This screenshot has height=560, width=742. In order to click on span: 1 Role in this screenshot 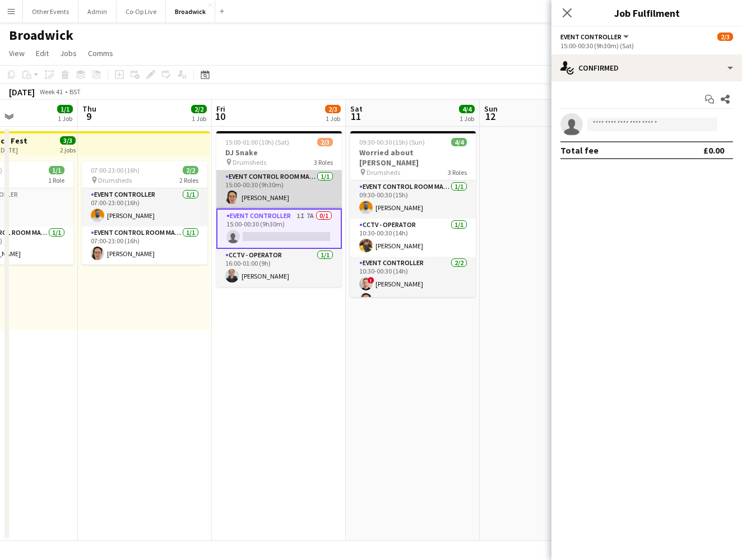, I will do `click(56, 180)`.